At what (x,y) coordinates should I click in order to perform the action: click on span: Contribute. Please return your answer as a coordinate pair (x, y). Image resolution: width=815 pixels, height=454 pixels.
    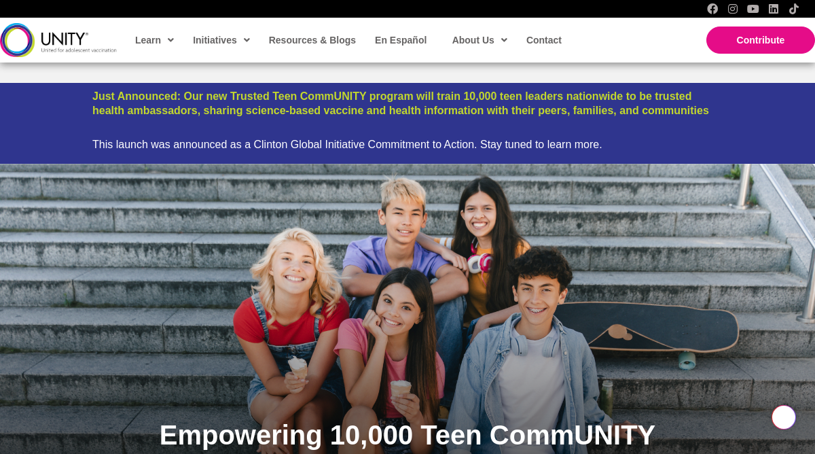
    Looking at the image, I should click on (760, 40).